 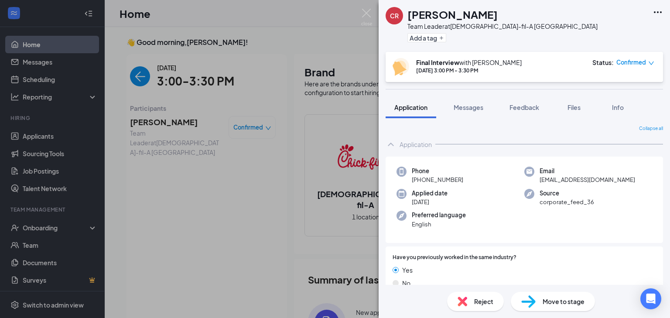 I want to click on span: Applied date, so click(x=430, y=193).